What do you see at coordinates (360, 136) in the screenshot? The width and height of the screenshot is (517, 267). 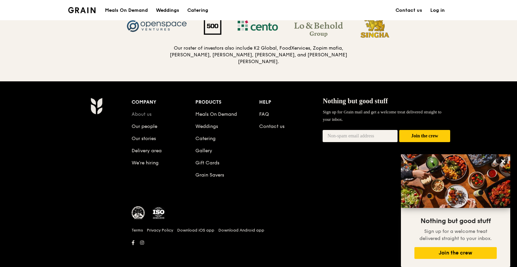 I see `input: Non-spam email address` at bounding box center [360, 136].